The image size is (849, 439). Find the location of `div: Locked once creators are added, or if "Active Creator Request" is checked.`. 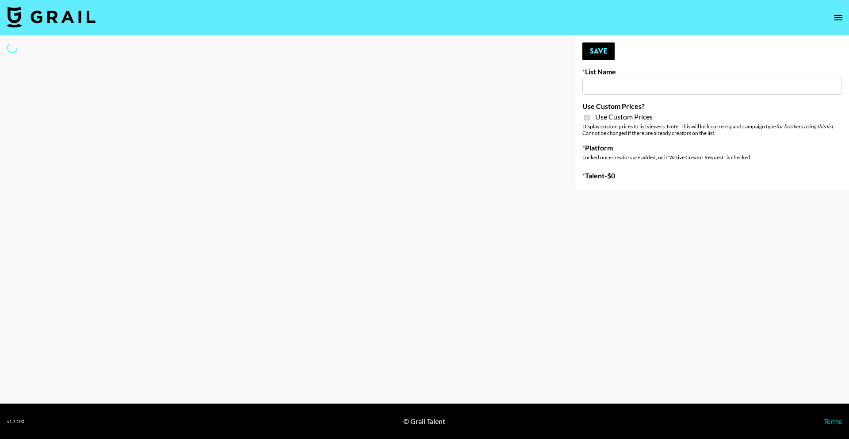

div: Locked once creators are added, or if "Active Creator Request" is checked. is located at coordinates (712, 157).